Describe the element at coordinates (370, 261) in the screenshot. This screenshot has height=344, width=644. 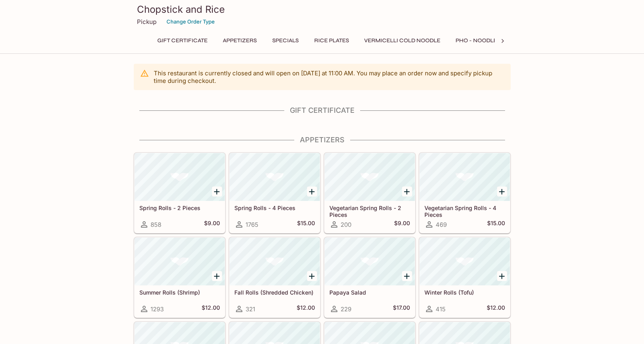
I see `div: Papaya Salad` at that location.